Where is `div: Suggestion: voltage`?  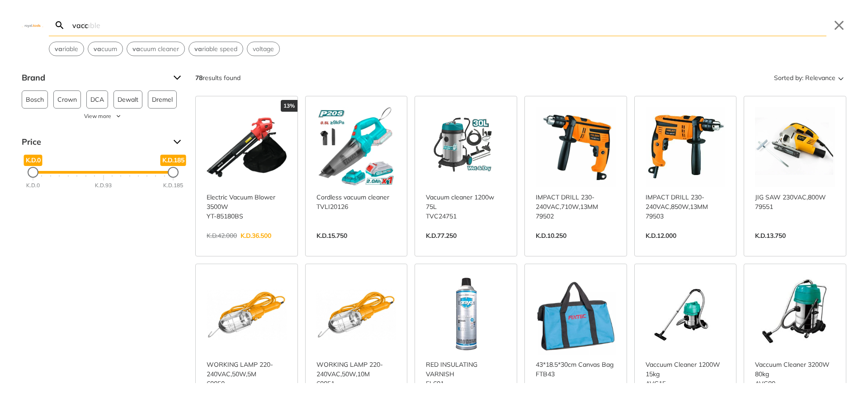 div: Suggestion: voltage is located at coordinates (263, 49).